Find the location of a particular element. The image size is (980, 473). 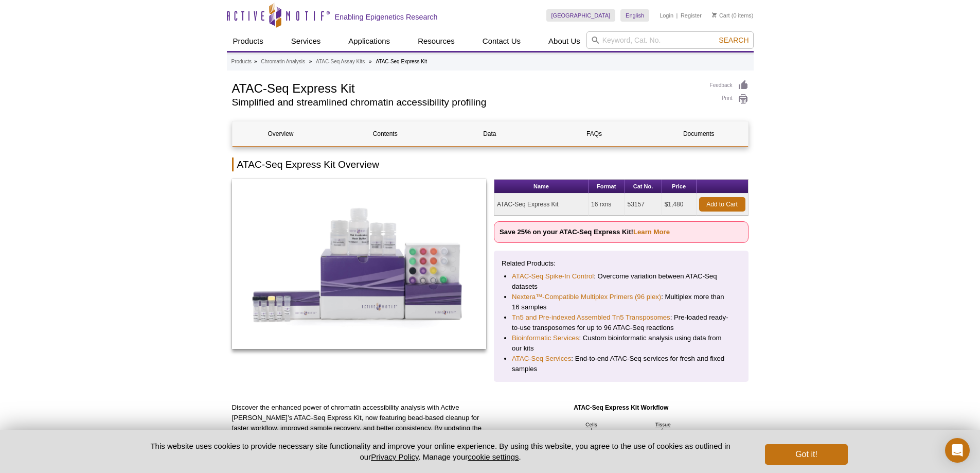

h2: Simplified and streamlined chromatin accessibility profiling is located at coordinates (466, 102).